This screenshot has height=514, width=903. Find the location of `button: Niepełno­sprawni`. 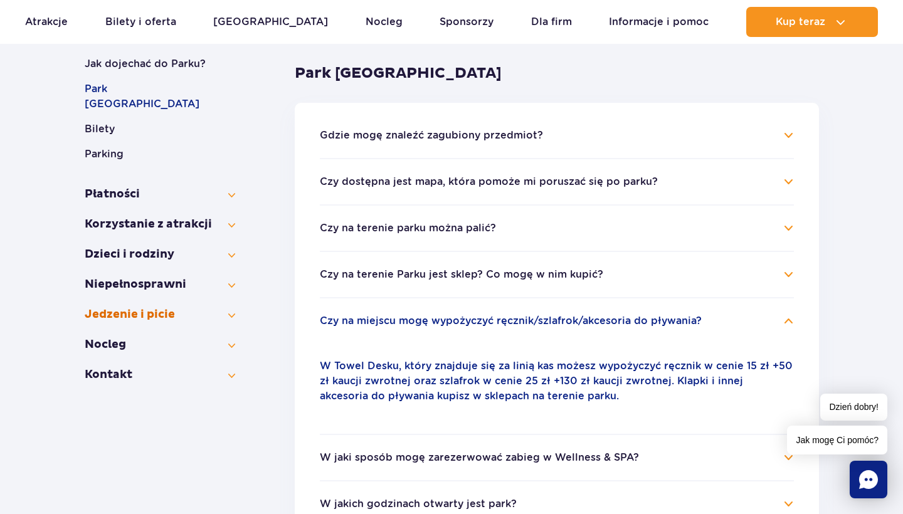

button: Niepełno­sprawni is located at coordinates (160, 285).